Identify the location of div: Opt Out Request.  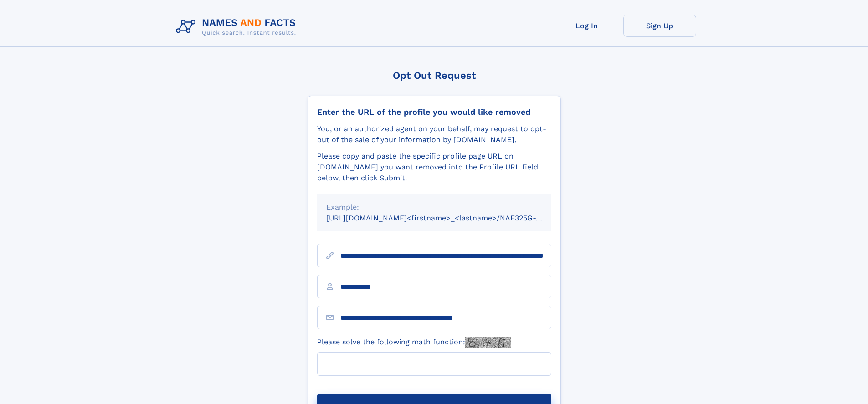
(434, 75).